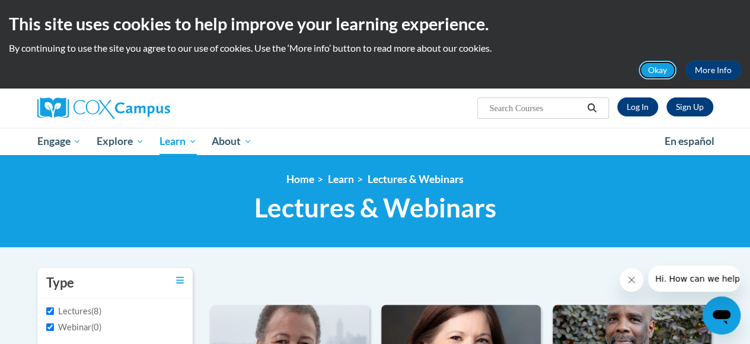  What do you see at coordinates (658, 70) in the screenshot?
I see `button: Okay` at bounding box center [658, 70].